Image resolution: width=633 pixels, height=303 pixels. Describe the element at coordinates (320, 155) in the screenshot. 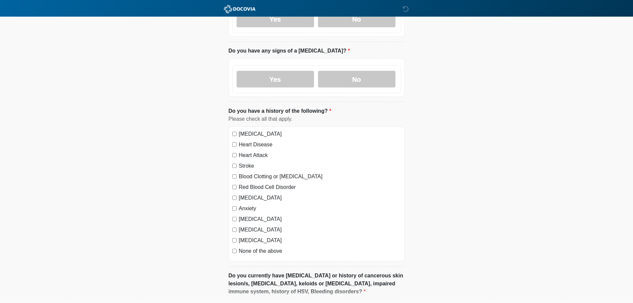

I see `label: Heart Attack` at that location.